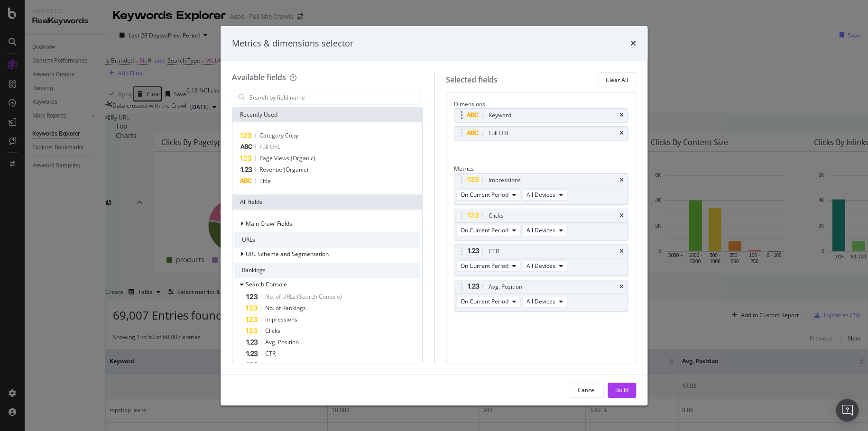 This screenshot has width=868, height=431. I want to click on div: Selected fields, so click(471, 80).